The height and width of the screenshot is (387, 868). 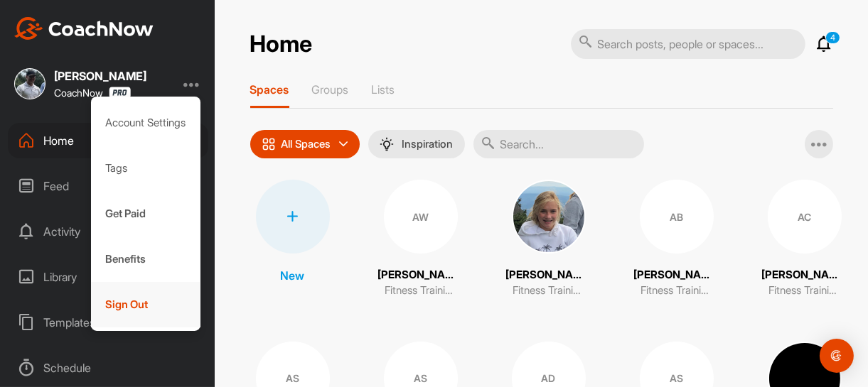 I want to click on img: square_c95e688f873182690923b272c2c5e8b5.jpg, so click(x=30, y=84).